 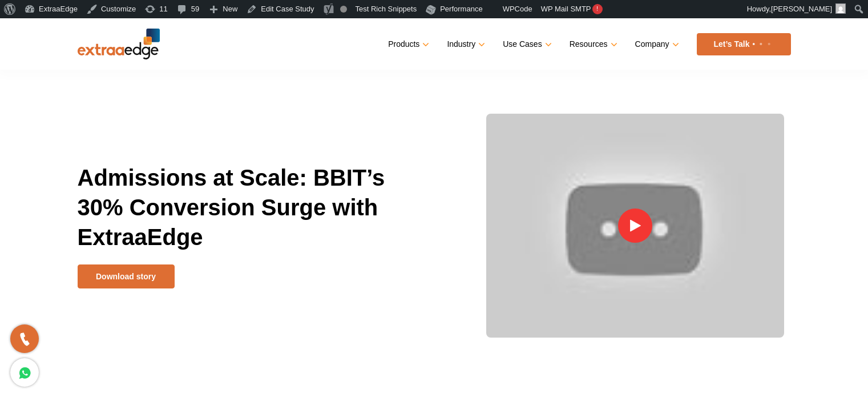 What do you see at coordinates (593, 44) in the screenshot?
I see `a: Resources` at bounding box center [593, 44].